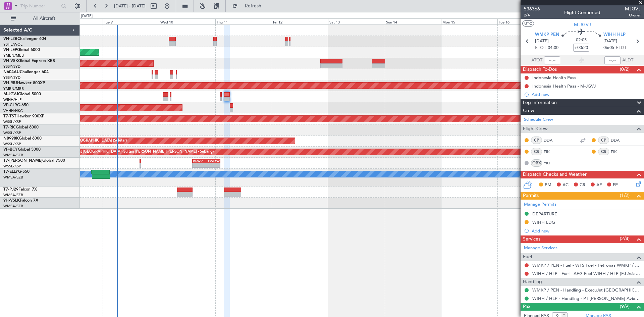 The height and width of the screenshot is (317, 644). What do you see at coordinates (540, 69) in the screenshot?
I see `span: Dispatch To-Dos` at bounding box center [540, 69].